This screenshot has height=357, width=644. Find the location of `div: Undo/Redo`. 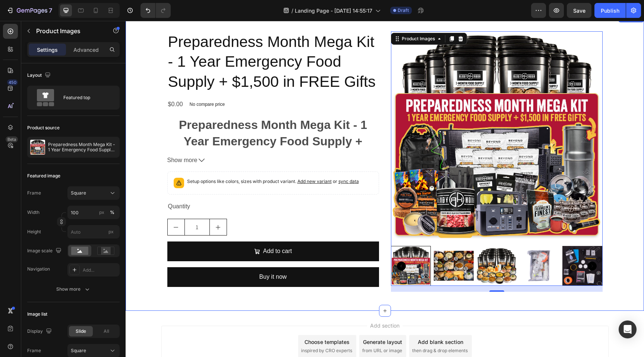

div: Undo/Redo is located at coordinates (156, 11).